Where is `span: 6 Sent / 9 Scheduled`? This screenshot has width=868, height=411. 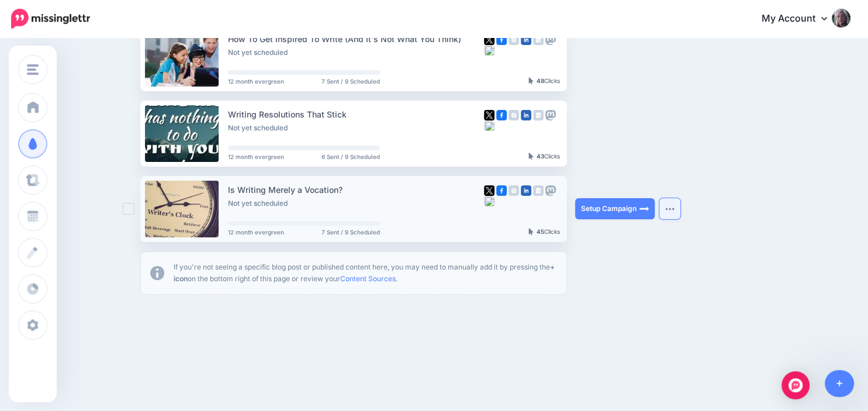 span: 6 Sent / 9 Scheduled is located at coordinates (351, 157).